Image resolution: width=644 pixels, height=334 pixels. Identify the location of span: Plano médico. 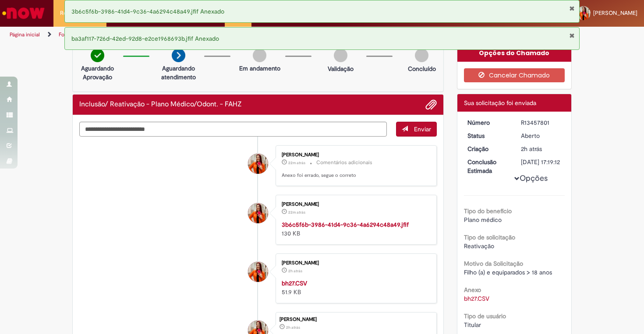
(483, 220).